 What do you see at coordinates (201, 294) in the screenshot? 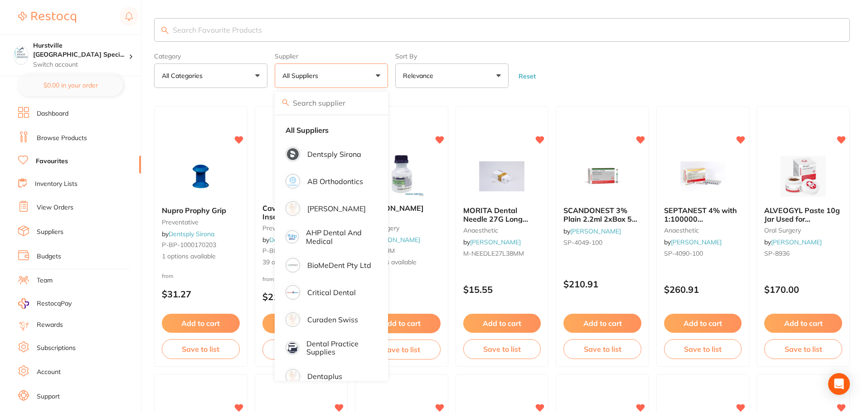
I see `p: $31.27` at bounding box center [201, 294].